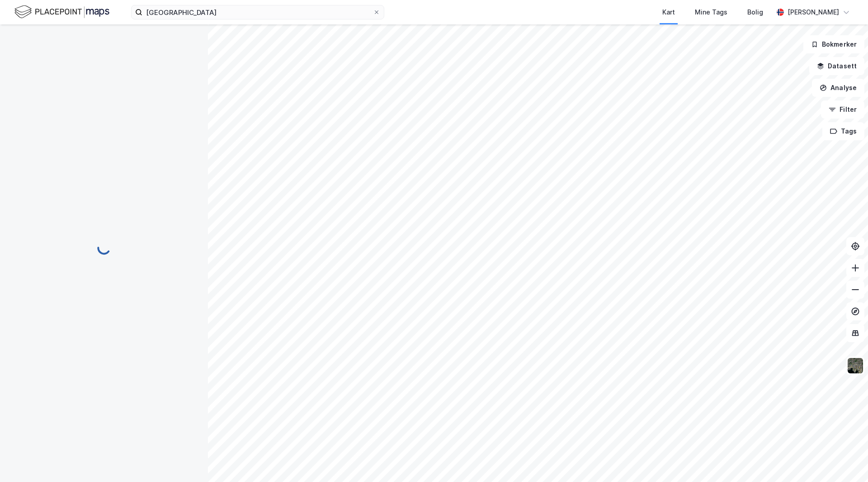 Image resolution: width=868 pixels, height=482 pixels. I want to click on button: Bokmerker, so click(834, 44).